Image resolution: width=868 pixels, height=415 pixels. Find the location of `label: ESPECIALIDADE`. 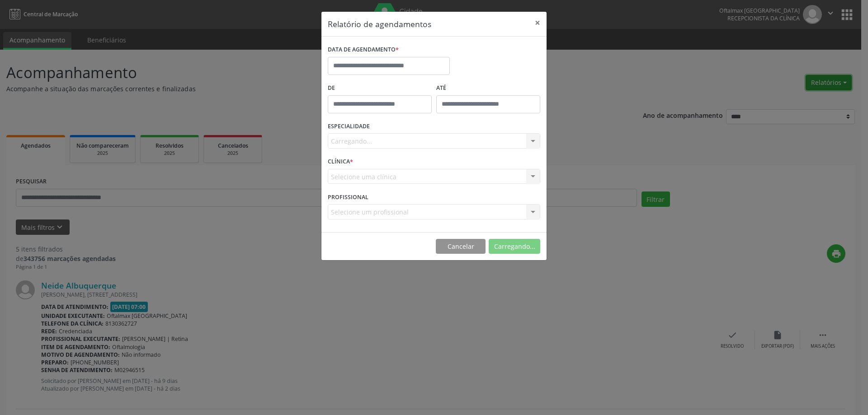

label: ESPECIALIDADE is located at coordinates (349, 127).